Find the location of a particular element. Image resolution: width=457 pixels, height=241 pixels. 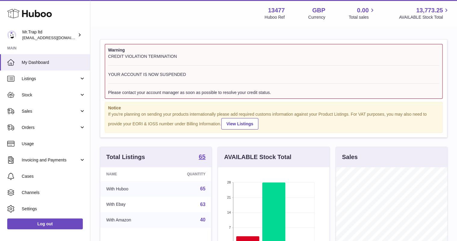

a: Log out is located at coordinates (45, 224).